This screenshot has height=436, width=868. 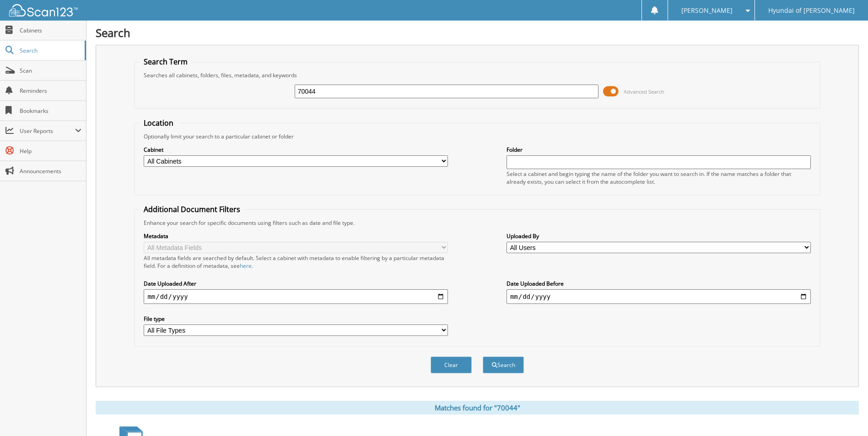 What do you see at coordinates (43, 10) in the screenshot?
I see `img: scan123-logo-white.svg` at bounding box center [43, 10].